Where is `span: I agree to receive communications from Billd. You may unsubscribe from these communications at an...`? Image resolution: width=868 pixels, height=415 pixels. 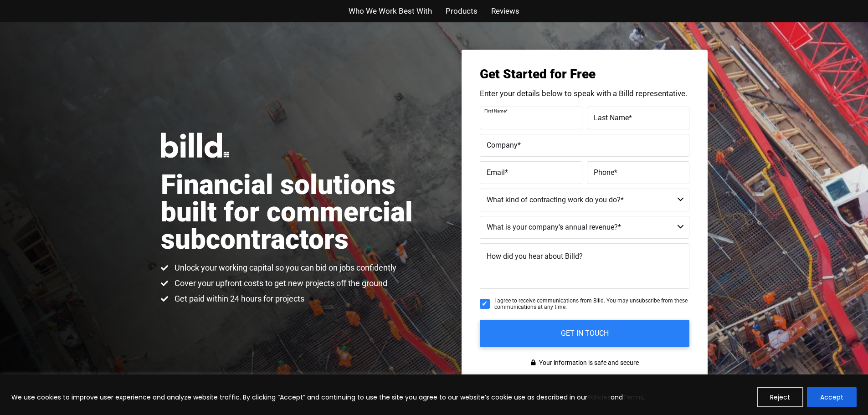 span: I agree to receive communications from Billd. You may unsubscribe from these communications at an... is located at coordinates (591, 303).